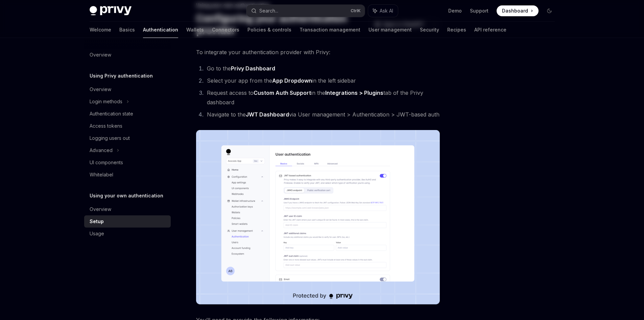  I want to click on button: Toggle dark mode, so click(549, 11).